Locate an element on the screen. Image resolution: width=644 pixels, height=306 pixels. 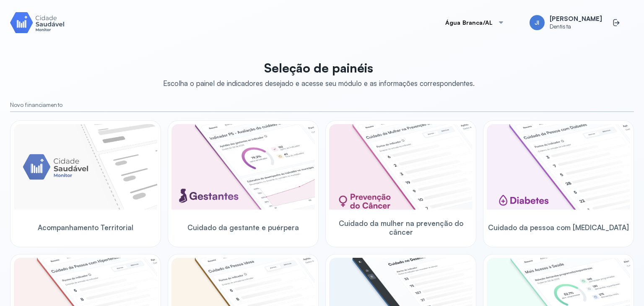
span: Cuidado da mulher na prevenção do câncer is located at coordinates (401, 228).